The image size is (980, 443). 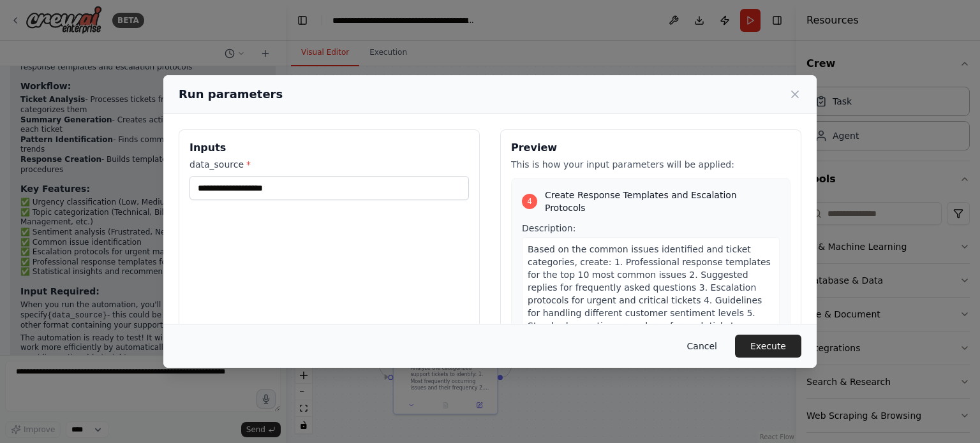 What do you see at coordinates (702, 346) in the screenshot?
I see `button: Cancel` at bounding box center [702, 346].